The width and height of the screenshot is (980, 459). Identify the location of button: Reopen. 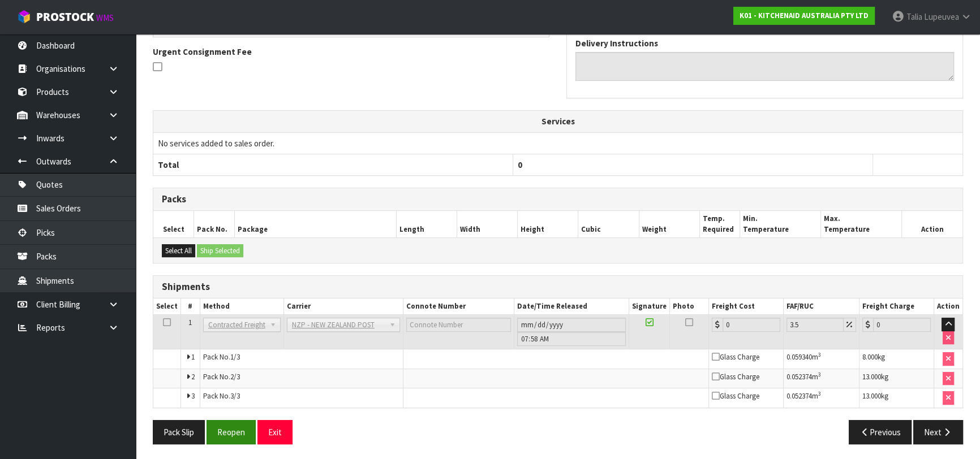
(231, 432).